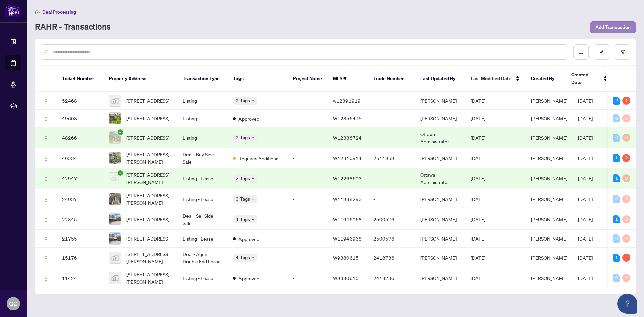 The height and width of the screenshot is (317, 644). I want to click on th: Ticket Number, so click(80, 79).